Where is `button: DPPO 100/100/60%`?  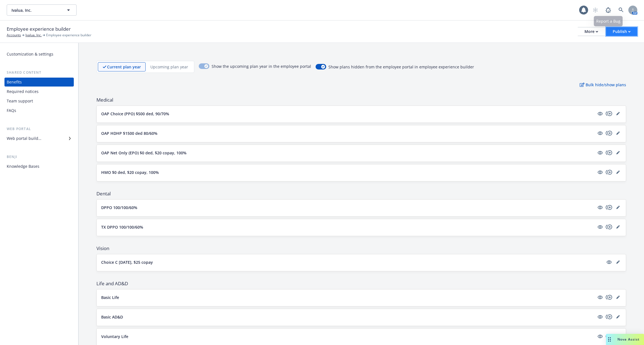 button: DPPO 100/100/60% is located at coordinates (348, 207).